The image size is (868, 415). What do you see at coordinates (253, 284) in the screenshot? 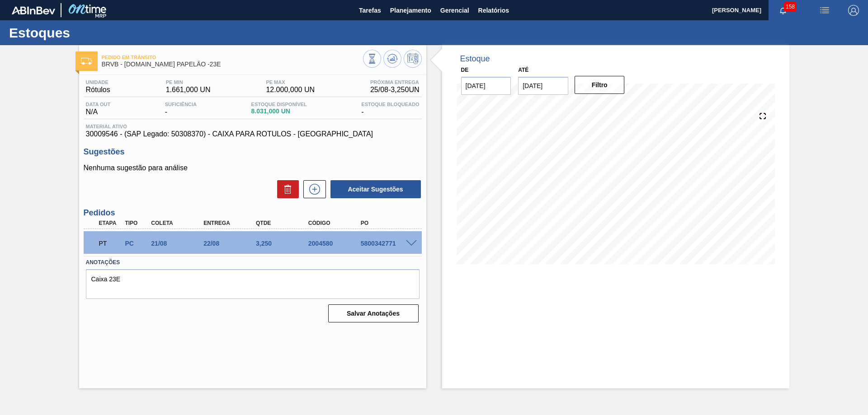
I see `textarea: Caixa 23E` at bounding box center [253, 284].